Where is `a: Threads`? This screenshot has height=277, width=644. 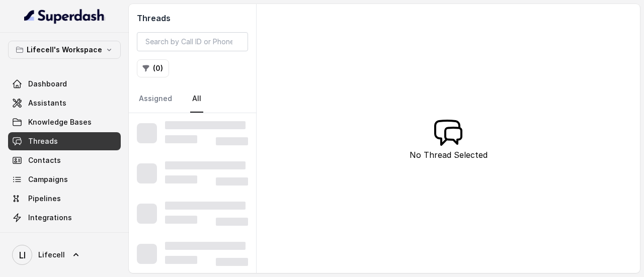 a: Threads is located at coordinates (64, 141).